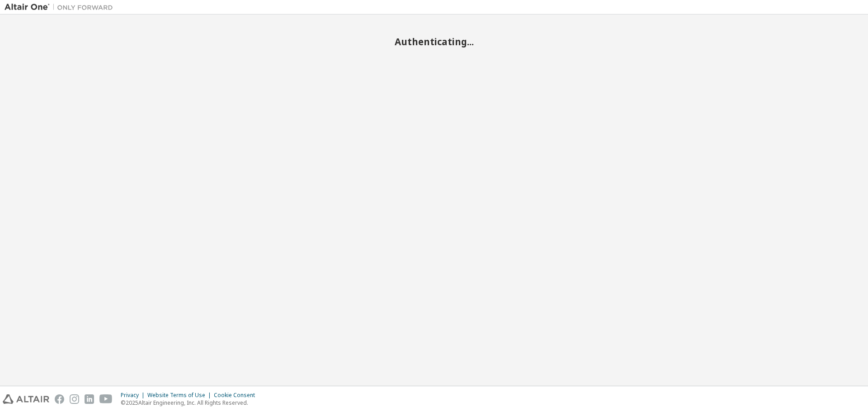  I want to click on img: youtube.svg, so click(106, 399).